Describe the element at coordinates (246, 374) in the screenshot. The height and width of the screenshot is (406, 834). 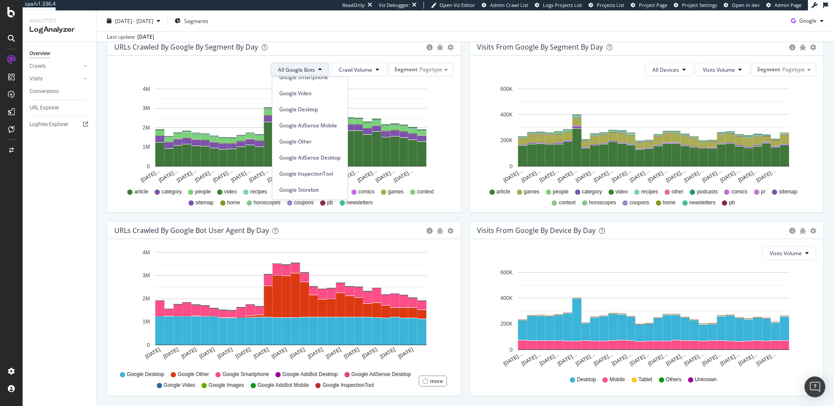
I see `span: Google Smartphone` at that location.